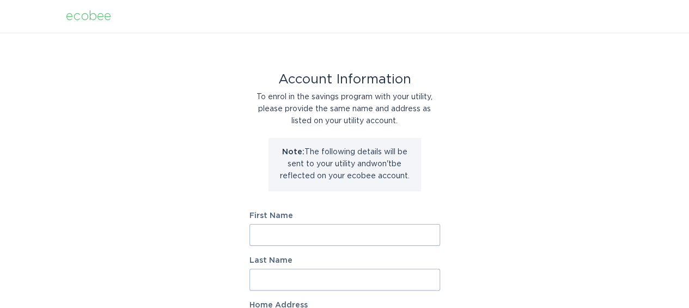 This screenshot has width=689, height=308. I want to click on strong: Note:, so click(293, 152).